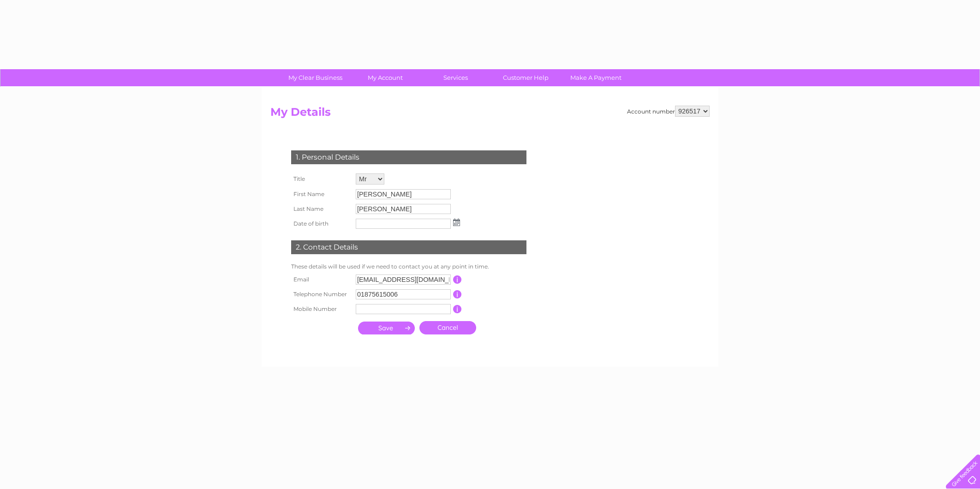 The image size is (980, 489). What do you see at coordinates (321, 294) in the screenshot?
I see `th: Telephone Number` at bounding box center [321, 294].